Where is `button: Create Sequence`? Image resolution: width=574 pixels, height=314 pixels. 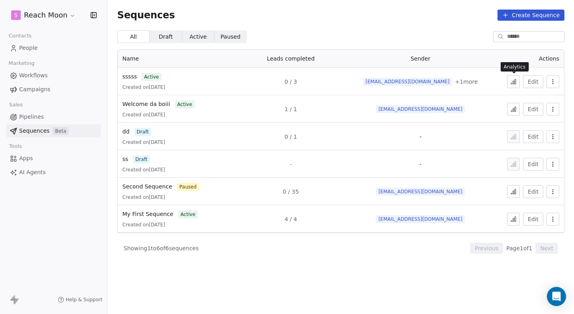
button: Create Sequence is located at coordinates (531, 15).